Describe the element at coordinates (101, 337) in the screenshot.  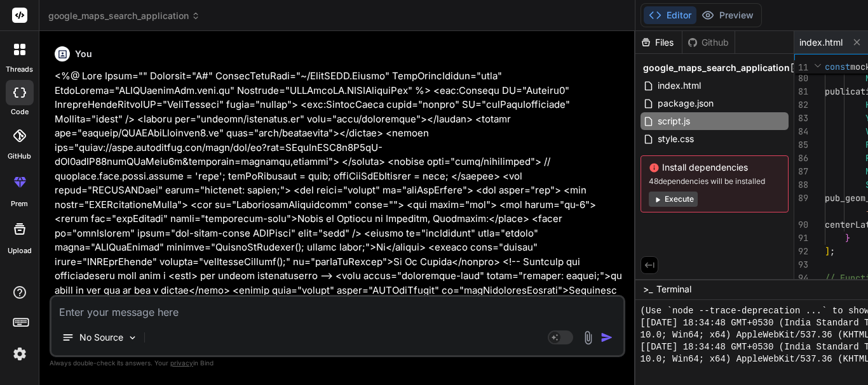
I see `p: No Source` at that location.